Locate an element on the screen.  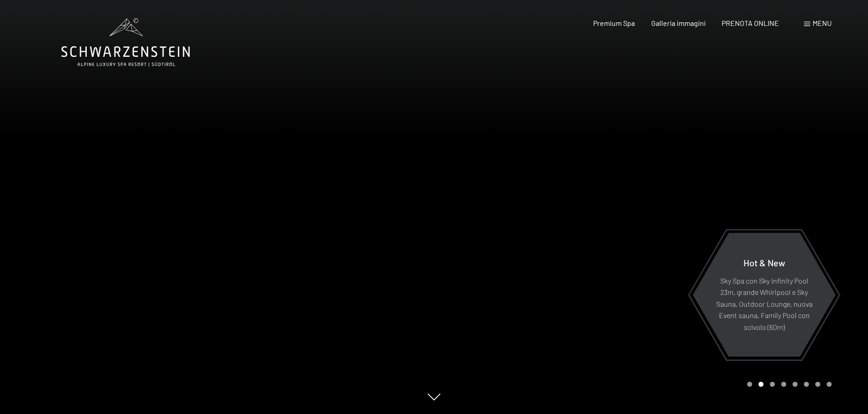
div: Carousel Page 4 is located at coordinates (783, 384).